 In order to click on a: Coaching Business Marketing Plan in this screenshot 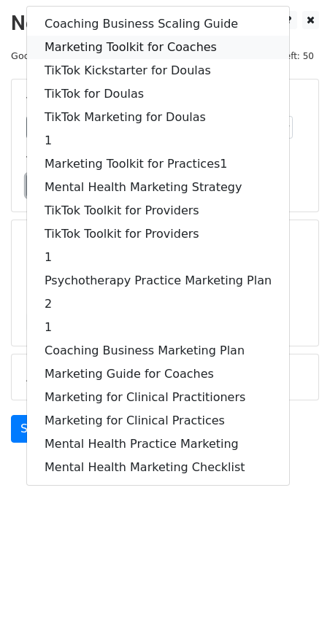, I will do `click(158, 351)`.